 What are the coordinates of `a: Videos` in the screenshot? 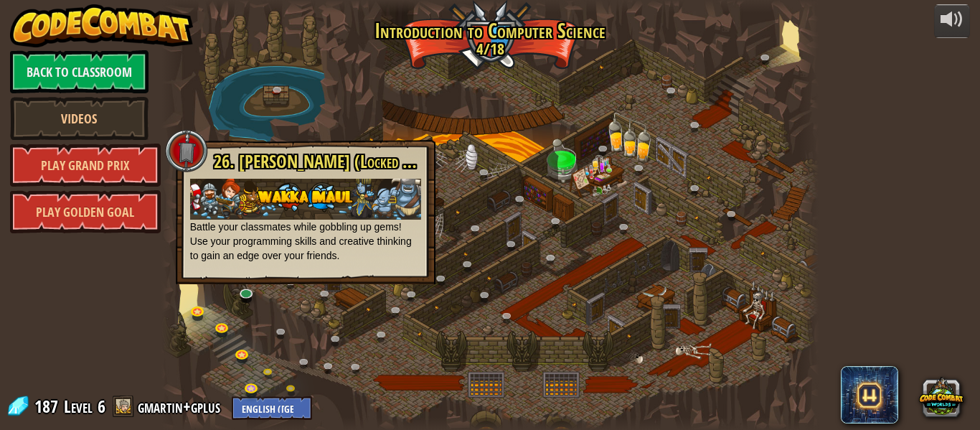 It's located at (79, 118).